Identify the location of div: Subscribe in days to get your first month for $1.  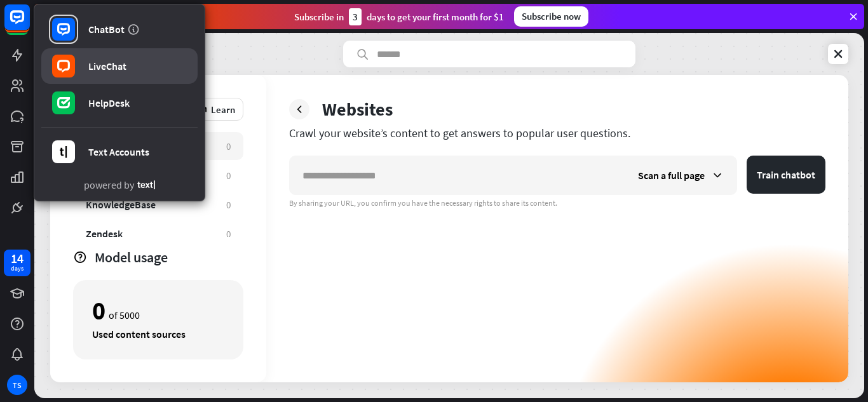
(399, 16).